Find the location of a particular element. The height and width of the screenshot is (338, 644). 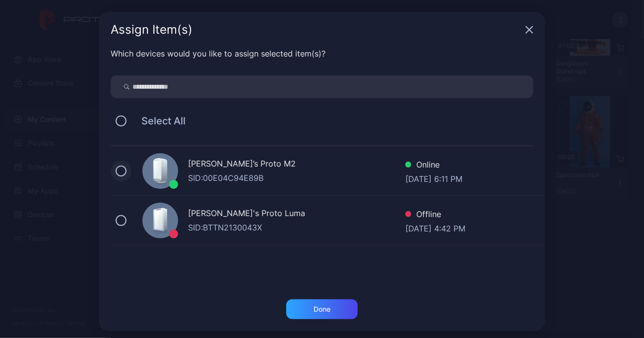

div: Offline is located at coordinates (435, 215).